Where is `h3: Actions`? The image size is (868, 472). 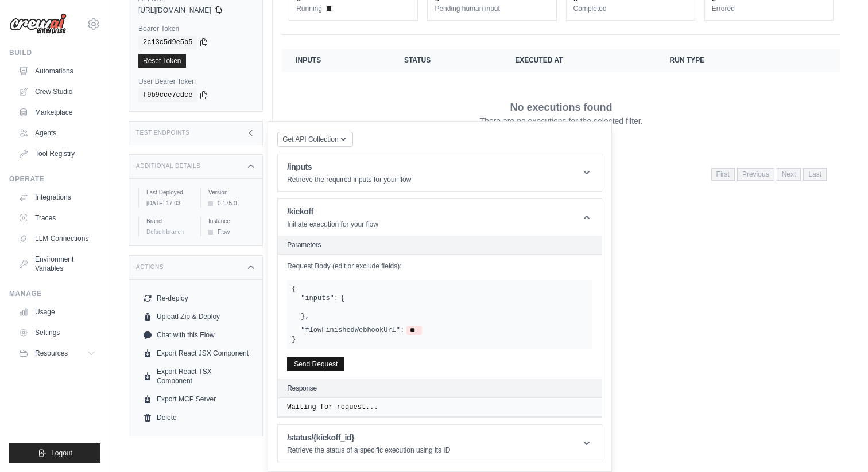
h3: Actions is located at coordinates (150, 267).